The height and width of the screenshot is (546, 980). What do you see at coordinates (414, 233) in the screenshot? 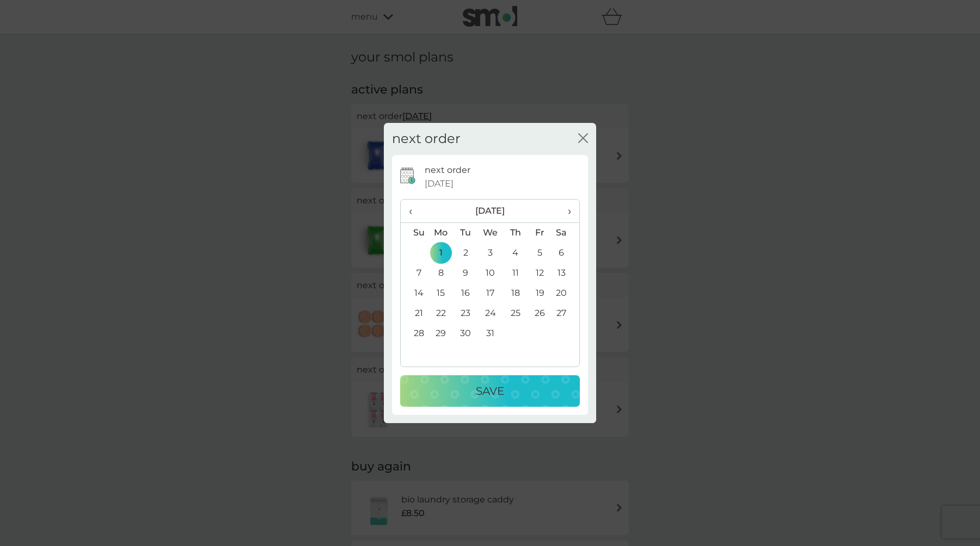
I see `th: Su` at bounding box center [414, 233].